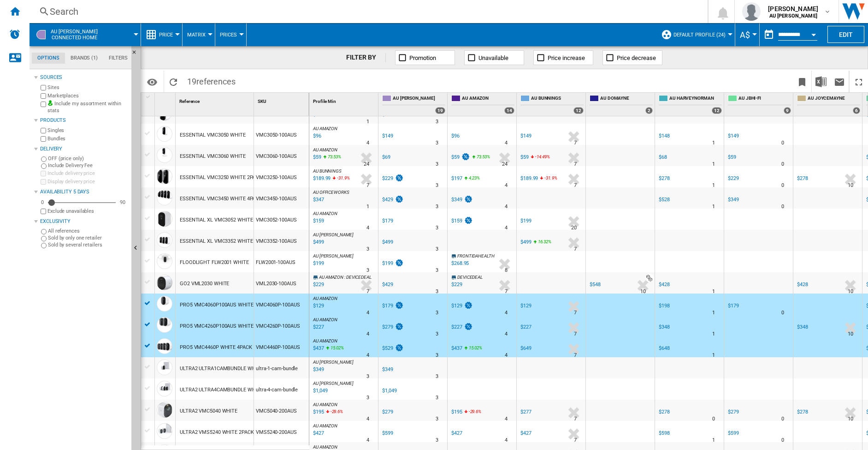 The width and height of the screenshot is (868, 450). I want to click on label: Bundles, so click(88, 138).